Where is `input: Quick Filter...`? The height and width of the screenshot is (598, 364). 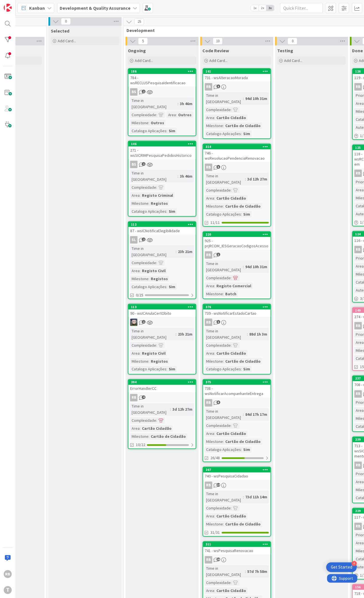 input: Quick Filter... is located at coordinates (301, 8).